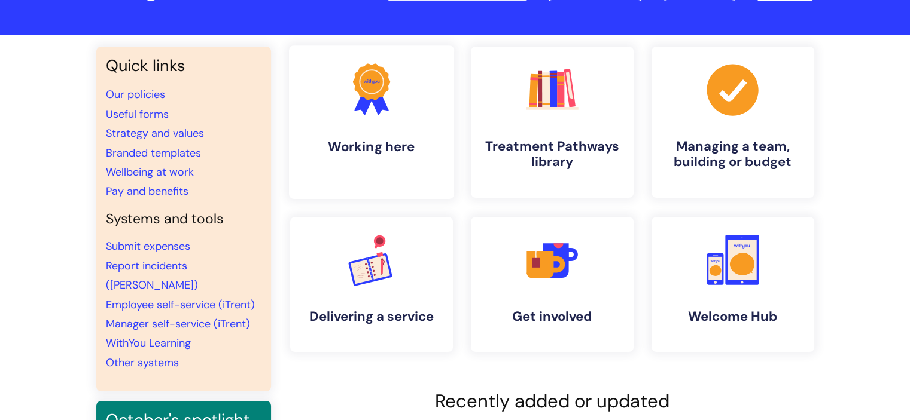 The image size is (910, 420). I want to click on a: Working here, so click(371, 122).